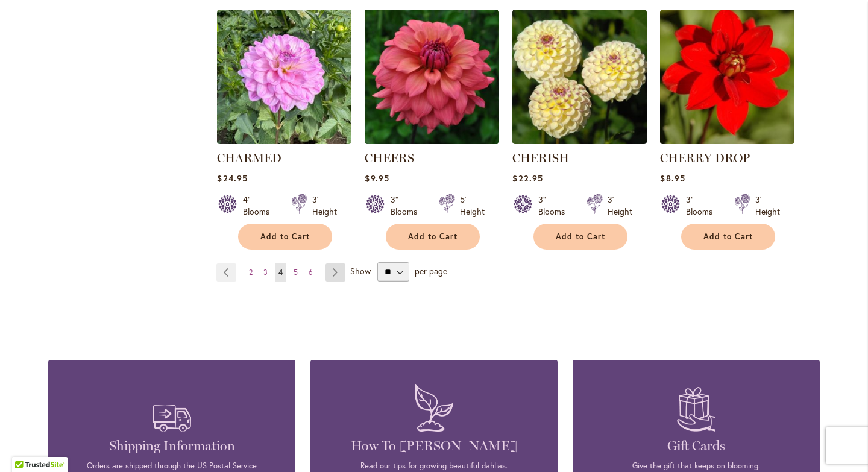  What do you see at coordinates (697, 446) in the screenshot?
I see `h4: Gift Cards` at bounding box center [697, 446].